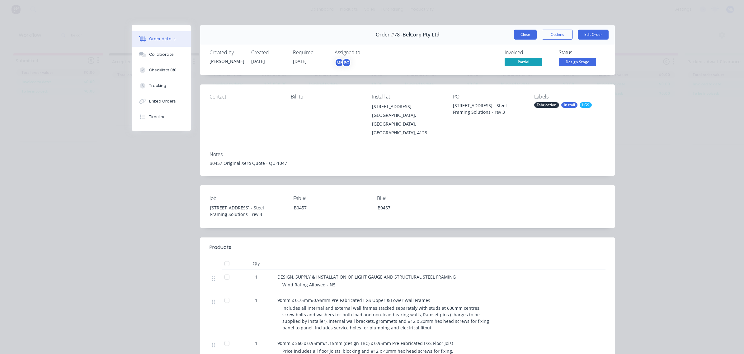 Image resolution: width=744 pixels, height=354 pixels. What do you see at coordinates (268, 52) in the screenshot?
I see `div: Created` at bounding box center [268, 52].